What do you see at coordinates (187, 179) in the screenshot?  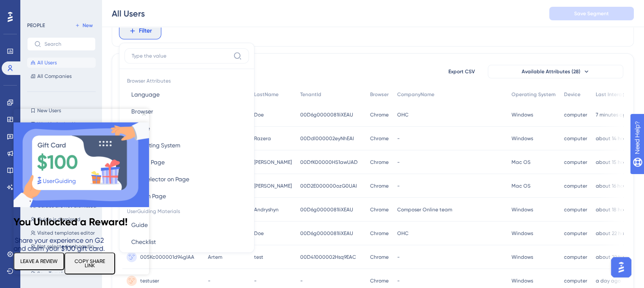 I see `button: CSS Selector on Page` at bounding box center [187, 179].